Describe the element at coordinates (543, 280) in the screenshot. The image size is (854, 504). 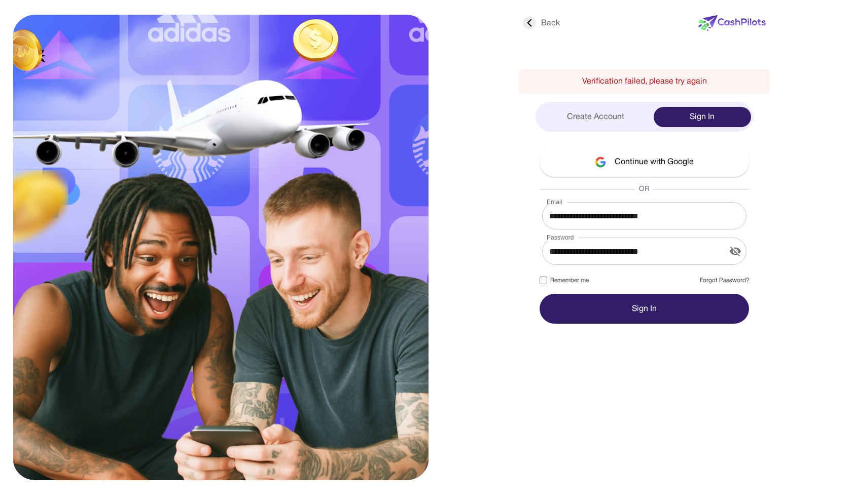
I see `input: Remember me` at that location.